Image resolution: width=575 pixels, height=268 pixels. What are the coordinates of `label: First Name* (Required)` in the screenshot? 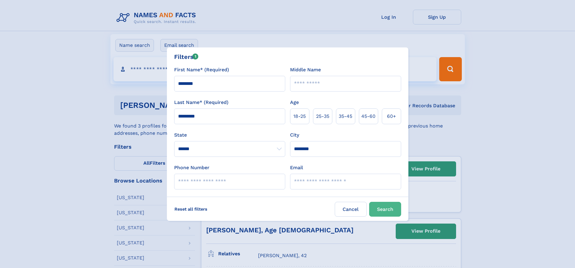 It's located at (202, 70).